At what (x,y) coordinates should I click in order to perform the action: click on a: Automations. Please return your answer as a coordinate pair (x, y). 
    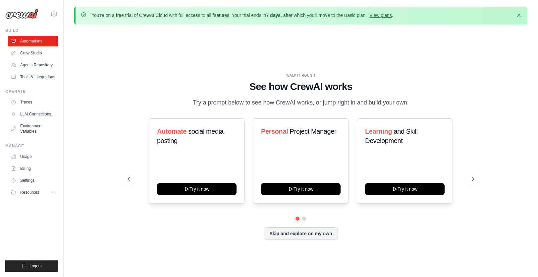
    Looking at the image, I should click on (33, 41).